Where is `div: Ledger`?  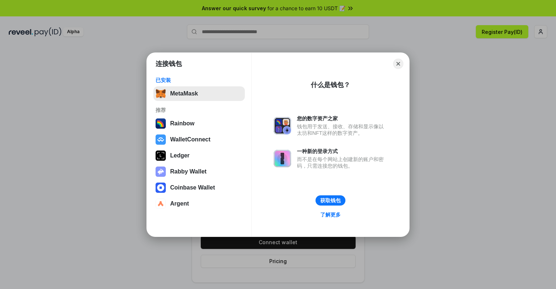
div: Ledger is located at coordinates (180, 156).